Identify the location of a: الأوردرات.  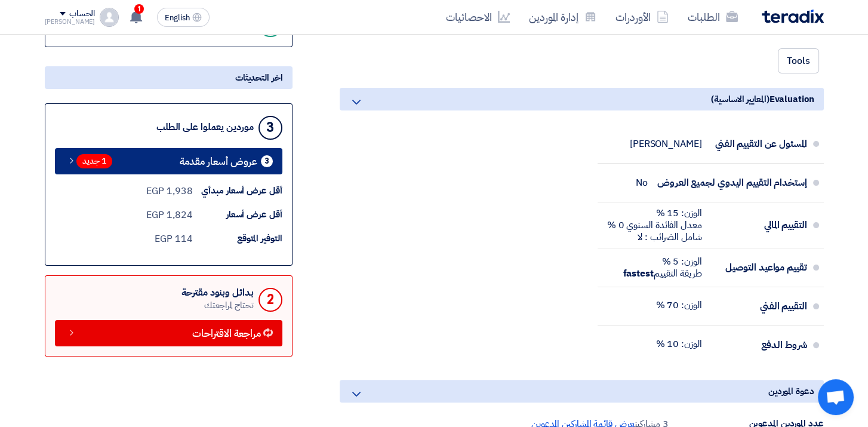
(642, 17).